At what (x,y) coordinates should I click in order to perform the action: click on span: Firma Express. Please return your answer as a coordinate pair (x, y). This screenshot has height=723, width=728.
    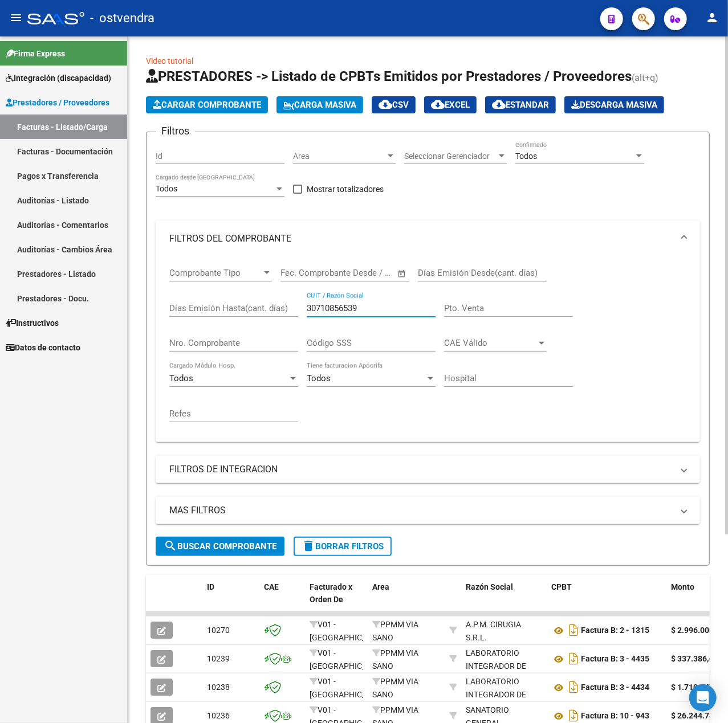
    Looking at the image, I should click on (35, 54).